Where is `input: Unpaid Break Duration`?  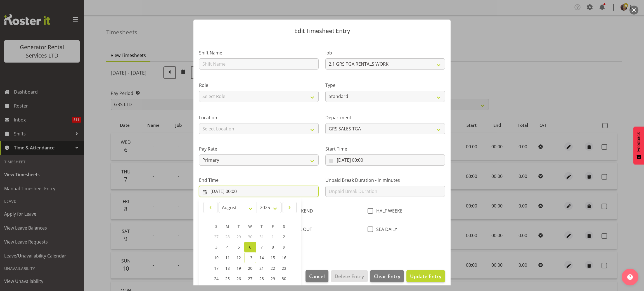
input: Unpaid Break Duration is located at coordinates (385, 191).